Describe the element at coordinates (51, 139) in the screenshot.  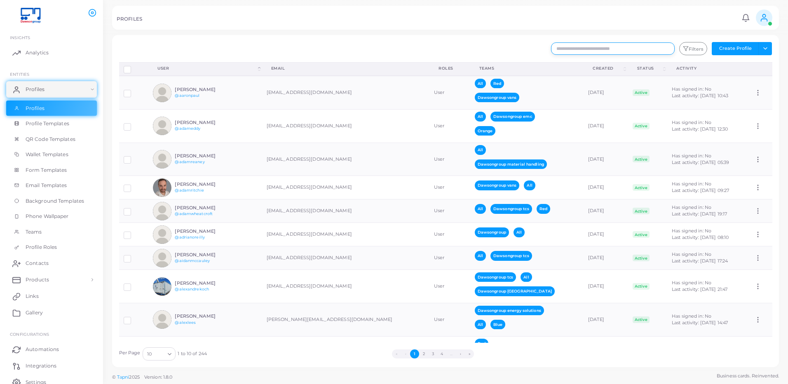
I see `a: QR Code Templates` at that location.